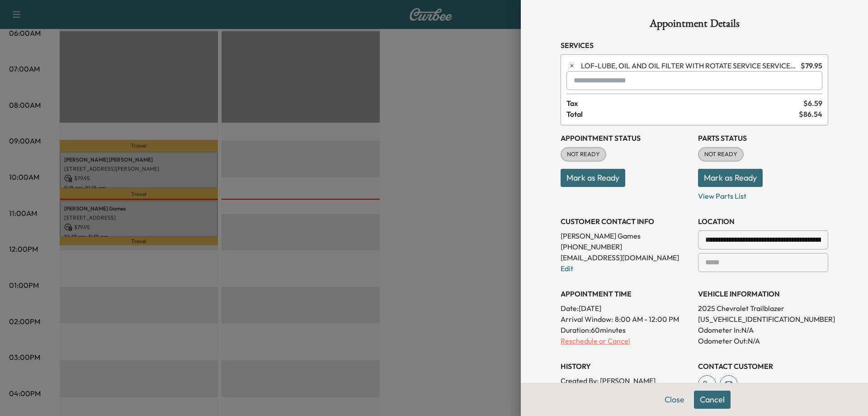 This screenshot has width=868, height=416. I want to click on span: $ 86.54, so click(811, 114).